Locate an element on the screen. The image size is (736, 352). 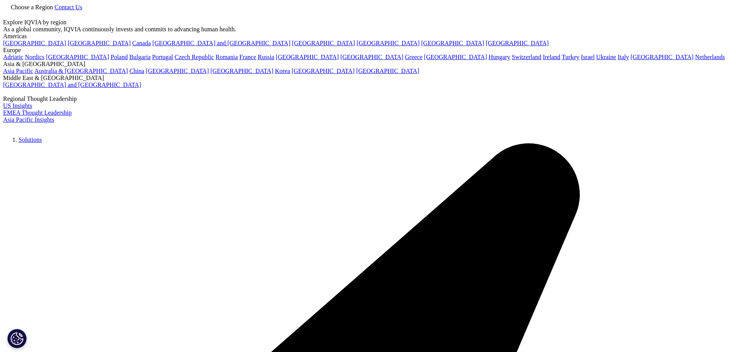
div: Europe is located at coordinates (368, 50).